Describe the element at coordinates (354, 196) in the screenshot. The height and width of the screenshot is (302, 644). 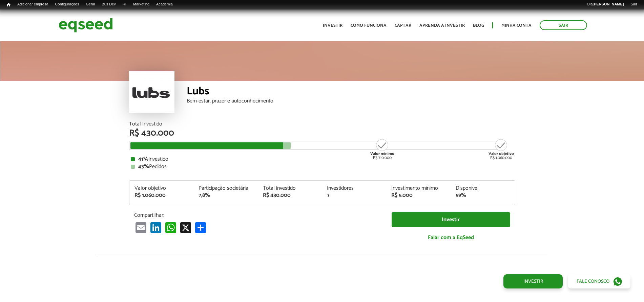
I see `div: 7` at that location.